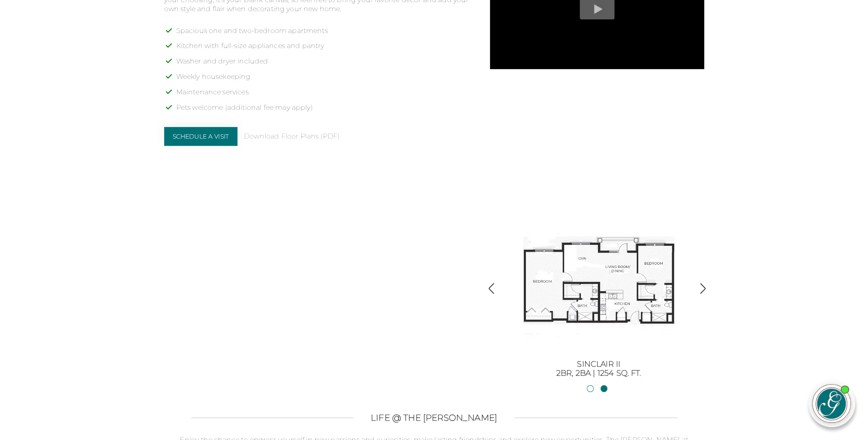  Describe the element at coordinates (325, 111) in the screenshot. I see `li: Pets welcome (additional fee may apply)` at that location.